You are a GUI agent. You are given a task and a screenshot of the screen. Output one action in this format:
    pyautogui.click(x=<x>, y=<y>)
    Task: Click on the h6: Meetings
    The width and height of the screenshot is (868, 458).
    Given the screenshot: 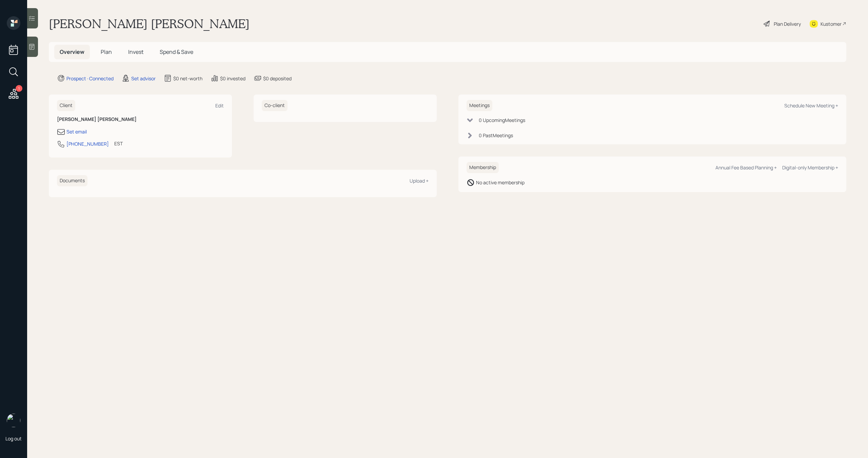 What is the action you would take?
    pyautogui.click(x=479, y=106)
    